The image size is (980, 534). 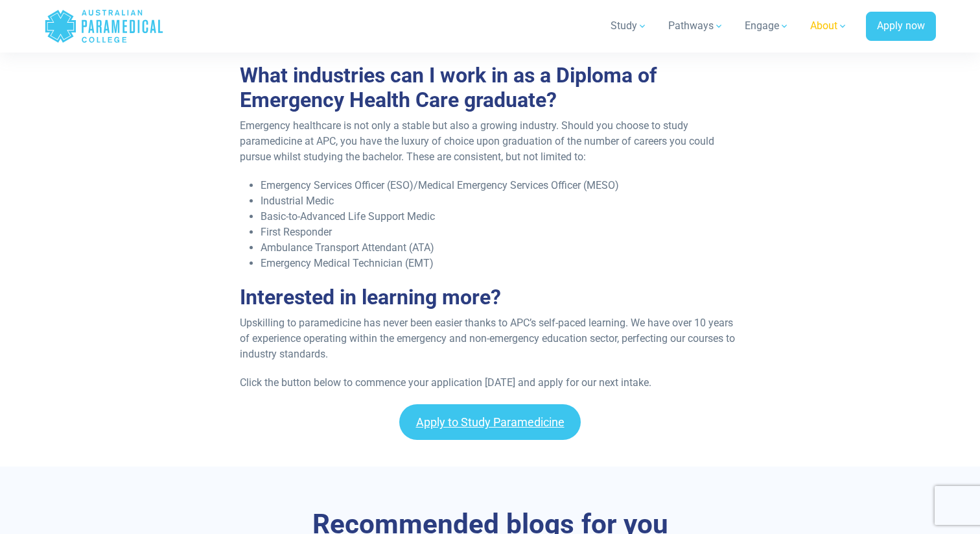 I want to click on a: Apply to Study Paramedicine, so click(x=490, y=422).